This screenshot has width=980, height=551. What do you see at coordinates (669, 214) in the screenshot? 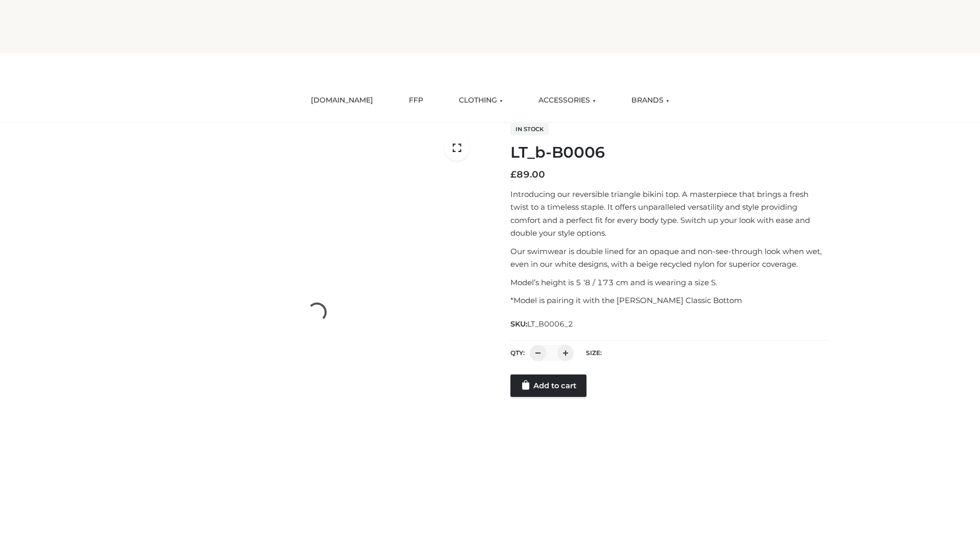
I see `p: Introducing our reversible triangle bikini top. A masterpiece that brings a fresh twist to a time...` at bounding box center [669, 214].